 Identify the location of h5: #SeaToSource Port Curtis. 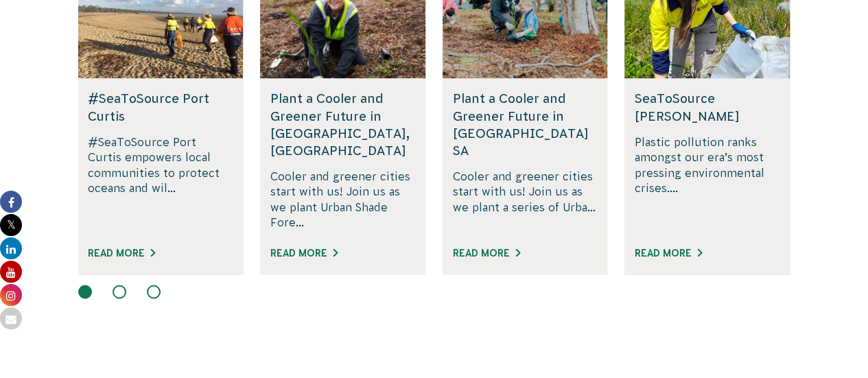
(160, 107).